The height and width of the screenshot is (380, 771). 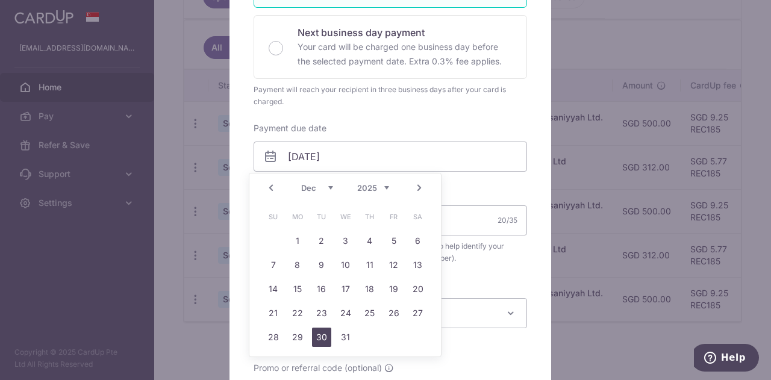 What do you see at coordinates (370, 265) in the screenshot?
I see `a: 11` at bounding box center [370, 265].